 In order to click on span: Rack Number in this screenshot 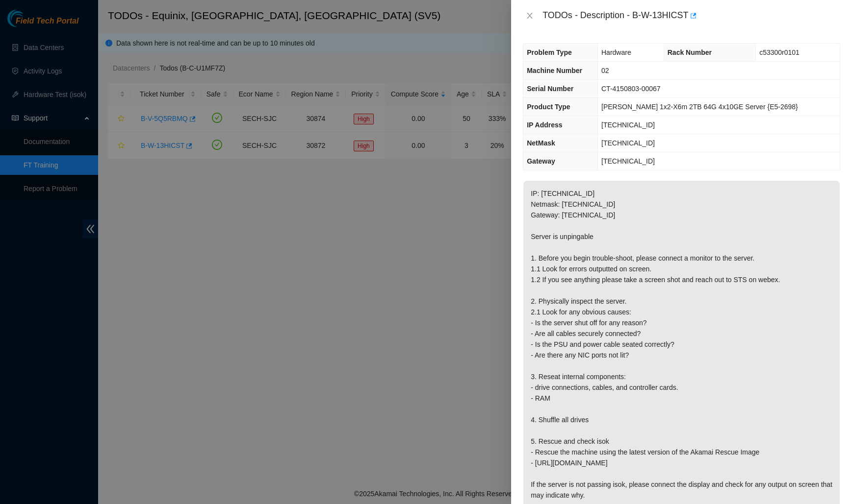, I will do `click(689, 52)`.